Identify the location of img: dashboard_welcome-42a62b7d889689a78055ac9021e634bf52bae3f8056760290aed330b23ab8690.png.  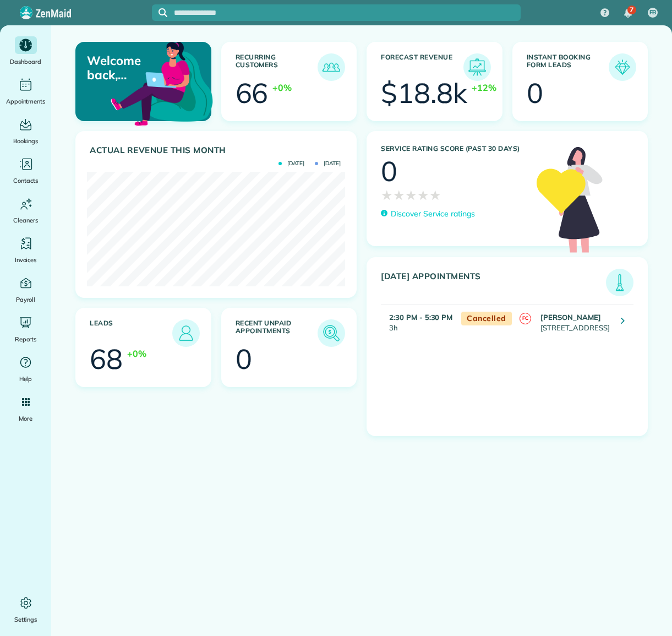
(162, 83).